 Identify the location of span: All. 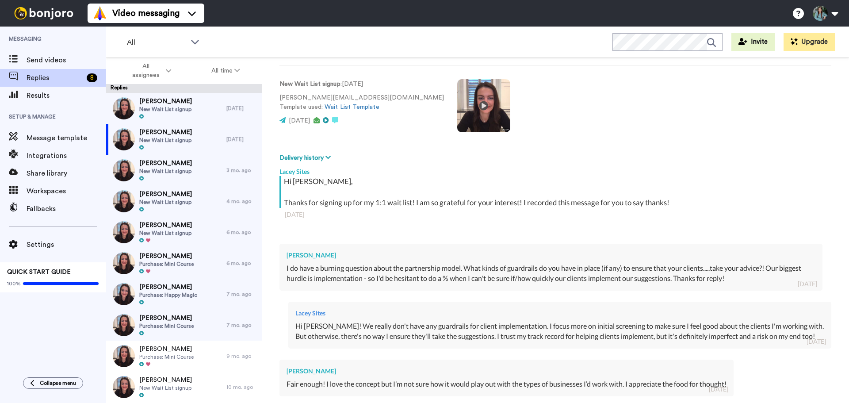
(157, 42).